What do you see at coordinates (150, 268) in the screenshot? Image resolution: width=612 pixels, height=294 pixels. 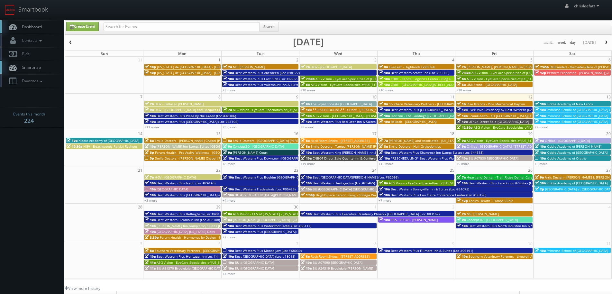 I see `span: 11a` at bounding box center [150, 268].